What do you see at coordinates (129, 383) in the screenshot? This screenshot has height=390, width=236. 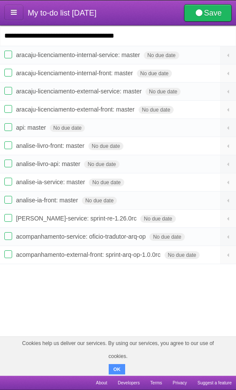 I see `a: Developers` at bounding box center [129, 383].